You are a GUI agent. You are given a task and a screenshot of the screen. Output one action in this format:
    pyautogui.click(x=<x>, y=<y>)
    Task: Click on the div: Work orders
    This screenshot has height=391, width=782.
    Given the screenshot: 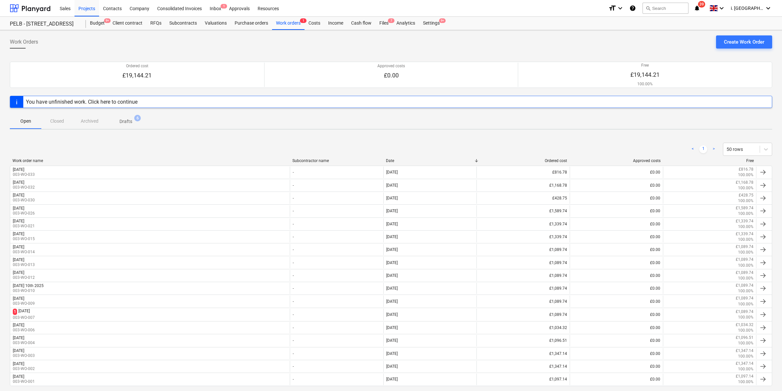 What is the action you would take?
    pyautogui.click(x=288, y=23)
    